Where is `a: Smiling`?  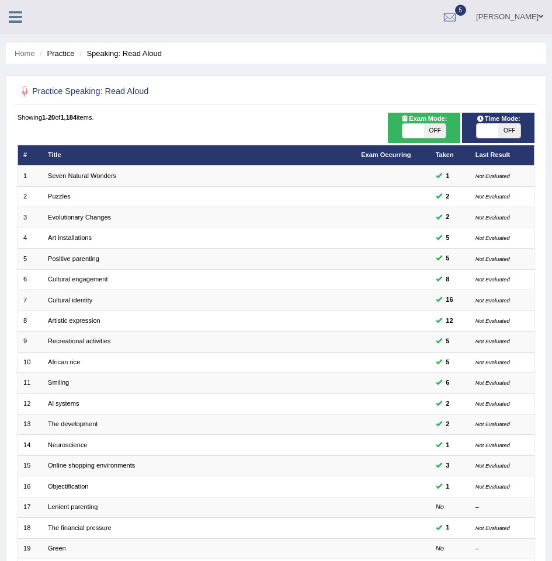 a: Smiling is located at coordinates (58, 383).